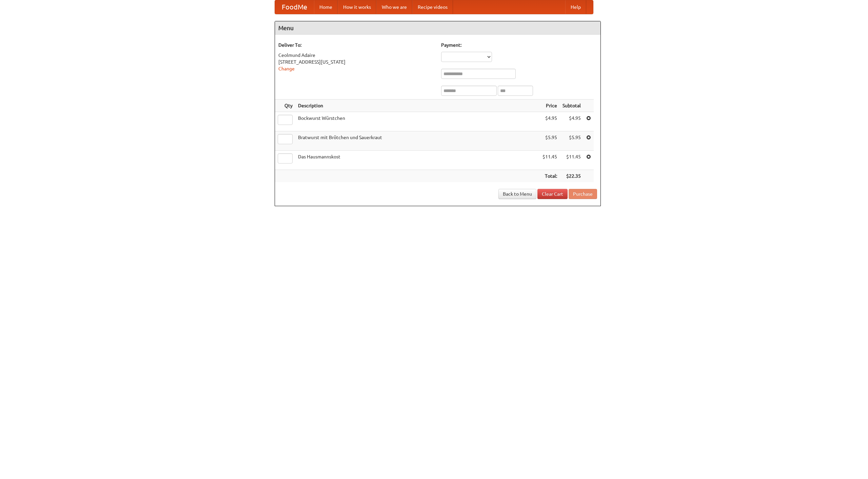 The width and height of the screenshot is (868, 479). Describe the element at coordinates (552, 194) in the screenshot. I see `a: Clear Cart` at that location.